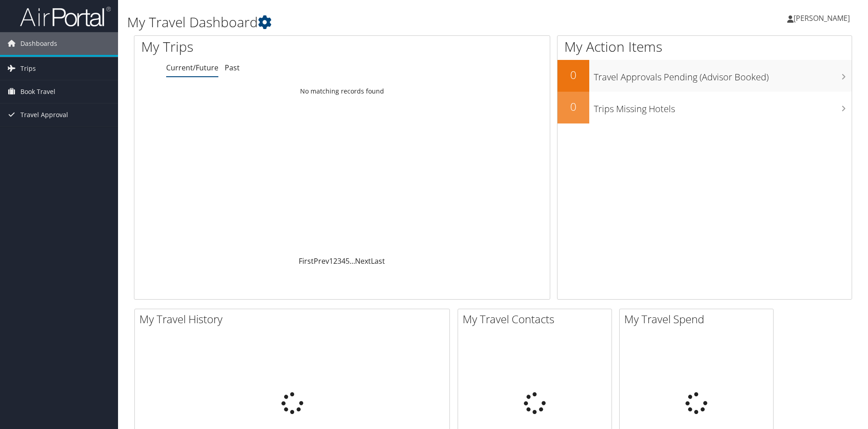 Image resolution: width=868 pixels, height=429 pixels. Describe the element at coordinates (38, 92) in the screenshot. I see `span: Book Travel` at that location.